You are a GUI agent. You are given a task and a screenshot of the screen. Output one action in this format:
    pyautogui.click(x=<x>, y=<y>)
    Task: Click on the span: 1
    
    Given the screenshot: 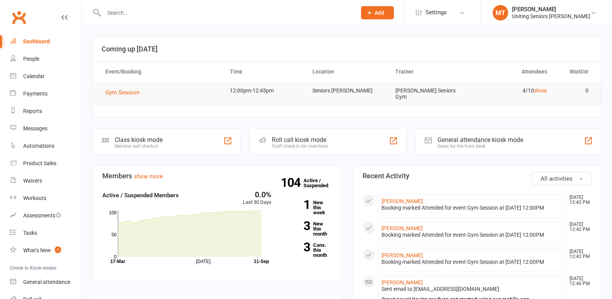 What is the action you would take?
    pyautogui.click(x=58, y=249)
    